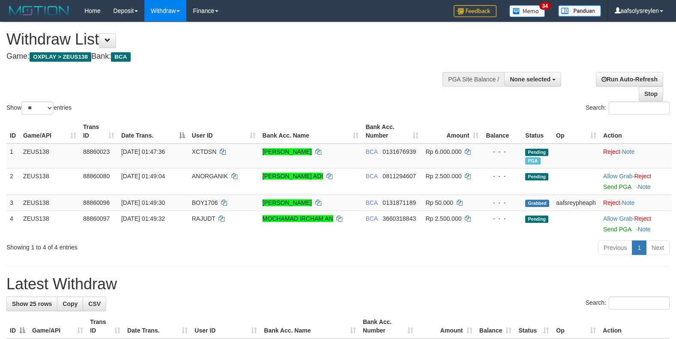  Describe the element at coordinates (94, 304) in the screenshot. I see `a: CSV` at that location.